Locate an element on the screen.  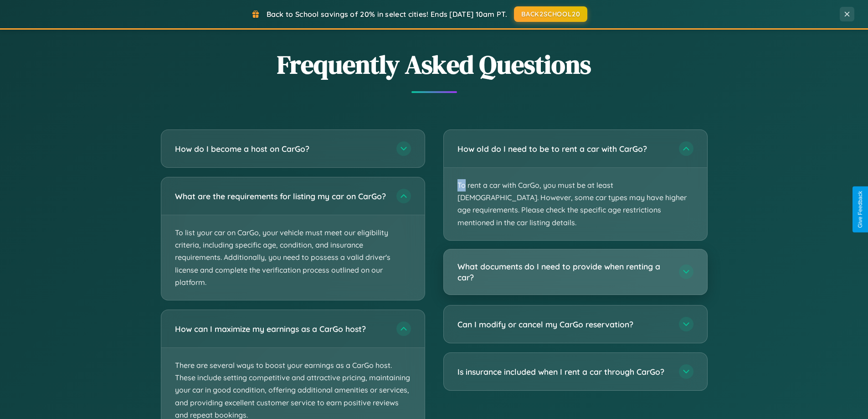
h3: How do I become a host on CarGo? is located at coordinates (281, 148).